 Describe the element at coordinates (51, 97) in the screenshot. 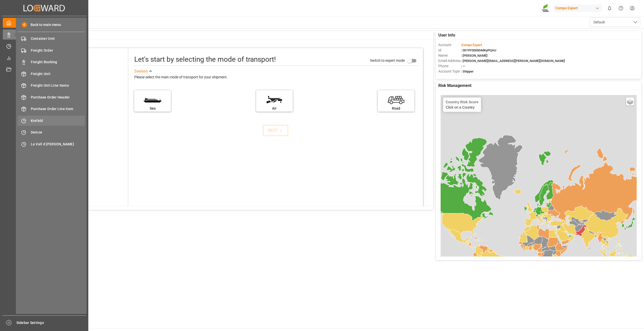

I see `a: Purchase Order Header` at that location.